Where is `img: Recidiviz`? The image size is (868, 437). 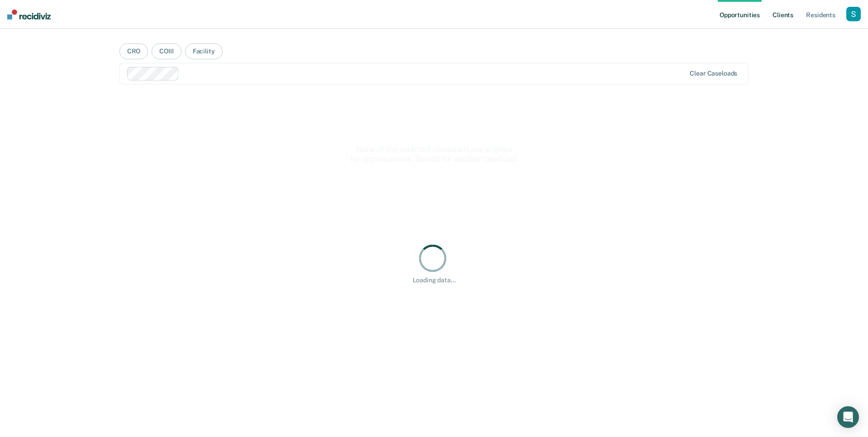 img: Recidiviz is located at coordinates (29, 15).